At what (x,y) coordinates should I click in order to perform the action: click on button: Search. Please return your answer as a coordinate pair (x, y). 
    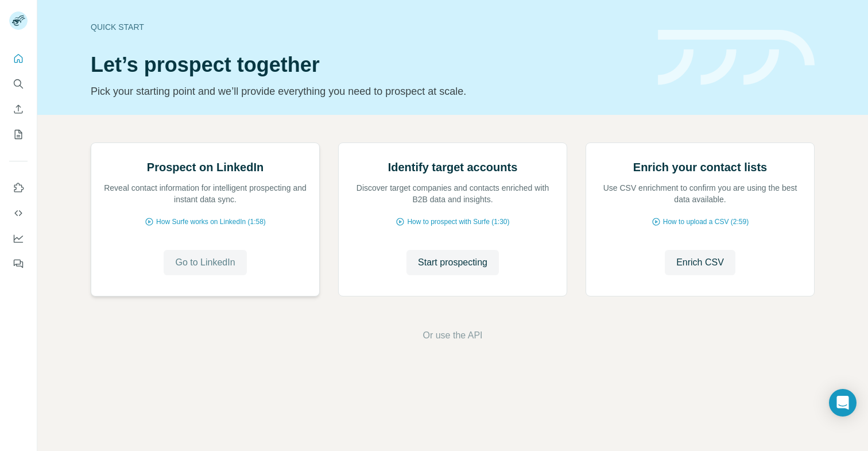
    Looking at the image, I should click on (18, 84).